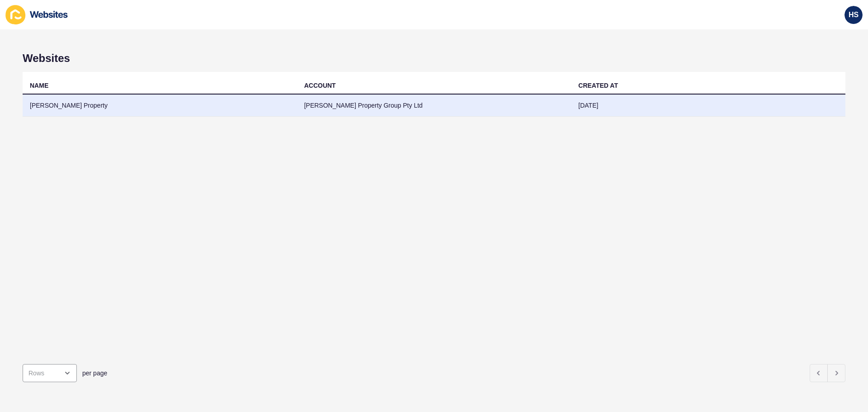 This screenshot has width=868, height=412. Describe the element at coordinates (95, 373) in the screenshot. I see `span: per page` at that location.